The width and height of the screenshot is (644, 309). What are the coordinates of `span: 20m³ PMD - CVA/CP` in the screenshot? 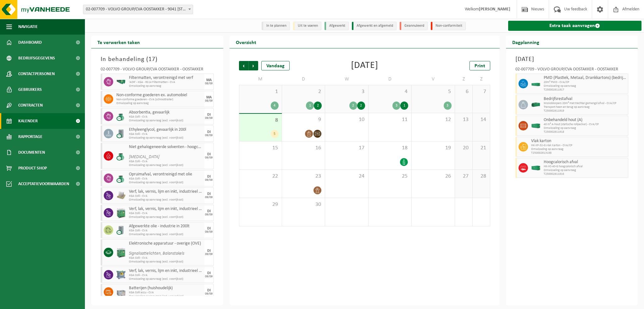 It's located at (585, 82).